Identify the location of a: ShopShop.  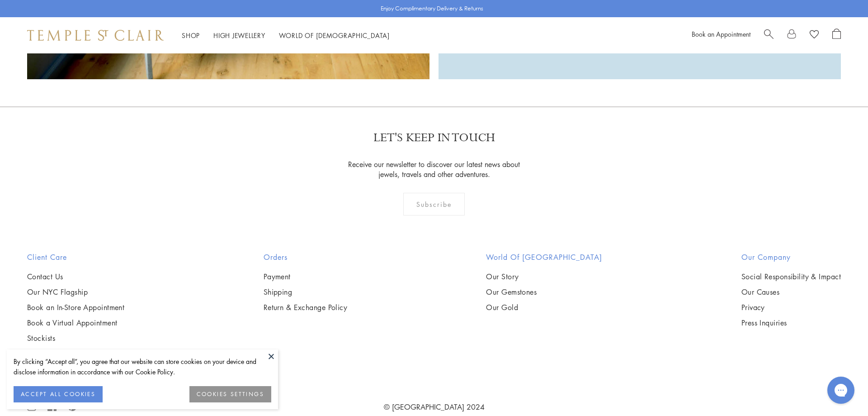
(191, 35).